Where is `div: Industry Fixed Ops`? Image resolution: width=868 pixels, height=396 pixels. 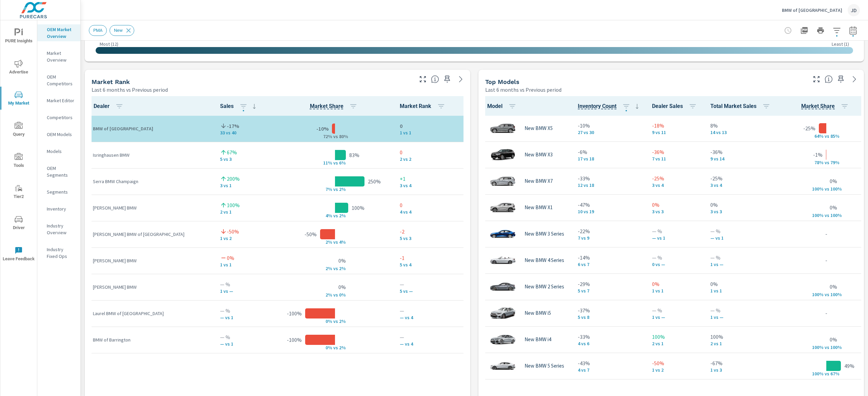
div: Industry Fixed Ops is located at coordinates (59, 253).